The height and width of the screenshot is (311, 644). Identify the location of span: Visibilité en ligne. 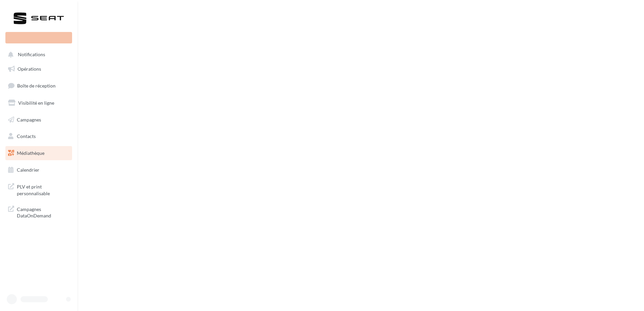
(36, 103).